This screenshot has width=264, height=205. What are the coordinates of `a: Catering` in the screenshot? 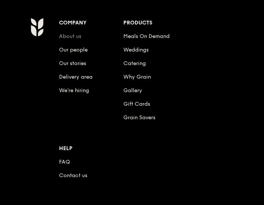 It's located at (134, 63).